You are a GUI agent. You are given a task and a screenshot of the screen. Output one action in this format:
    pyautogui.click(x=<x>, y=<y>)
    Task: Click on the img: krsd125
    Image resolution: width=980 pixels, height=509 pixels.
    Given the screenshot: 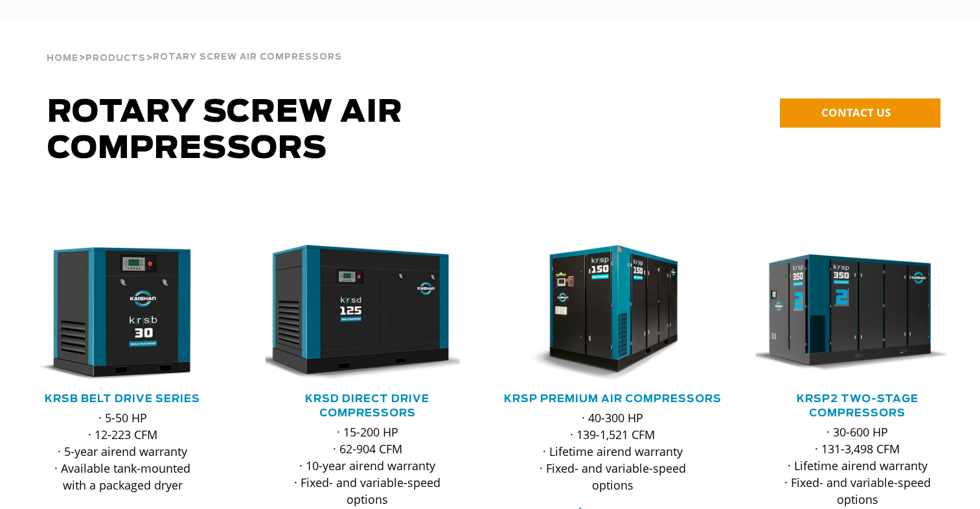 What is the action you would take?
    pyautogui.click(x=358, y=313)
    